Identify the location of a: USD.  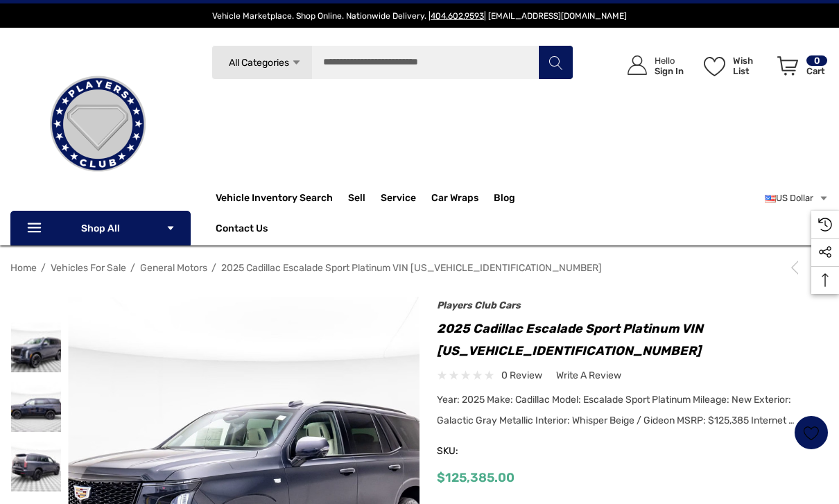
(797, 198).